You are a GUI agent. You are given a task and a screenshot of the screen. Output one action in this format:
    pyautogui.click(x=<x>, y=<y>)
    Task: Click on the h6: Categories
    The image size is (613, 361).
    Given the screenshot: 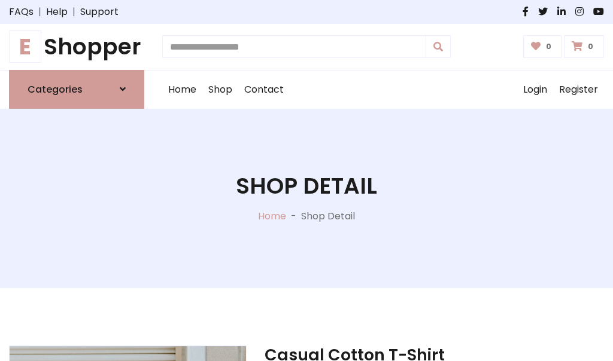 What is the action you would take?
    pyautogui.click(x=55, y=89)
    